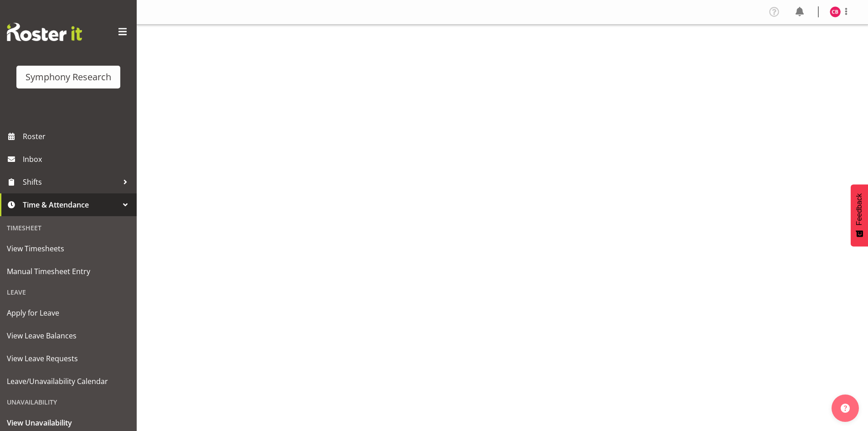 The height and width of the screenshot is (431, 868). I want to click on div: Timesheet, so click(68, 227).